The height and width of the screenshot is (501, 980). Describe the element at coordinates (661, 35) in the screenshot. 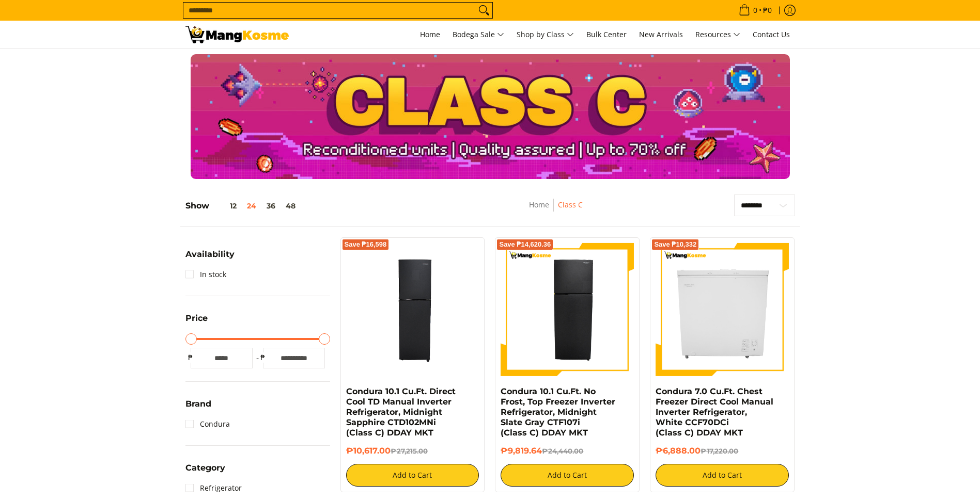

I see `a: New Arrivals` at that location.